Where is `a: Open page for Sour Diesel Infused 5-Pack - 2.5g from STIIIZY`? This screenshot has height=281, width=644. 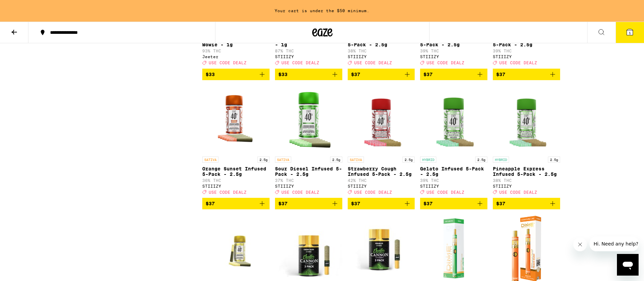 a: Open page for Sour Diesel Infused 5-Pack - 2.5g from STIIIZY is located at coordinates (309, 142).